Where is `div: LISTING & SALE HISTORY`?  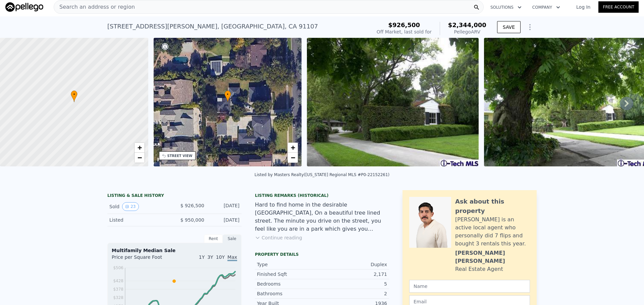
div: LISTING & SALE HISTORY is located at coordinates (174, 196).